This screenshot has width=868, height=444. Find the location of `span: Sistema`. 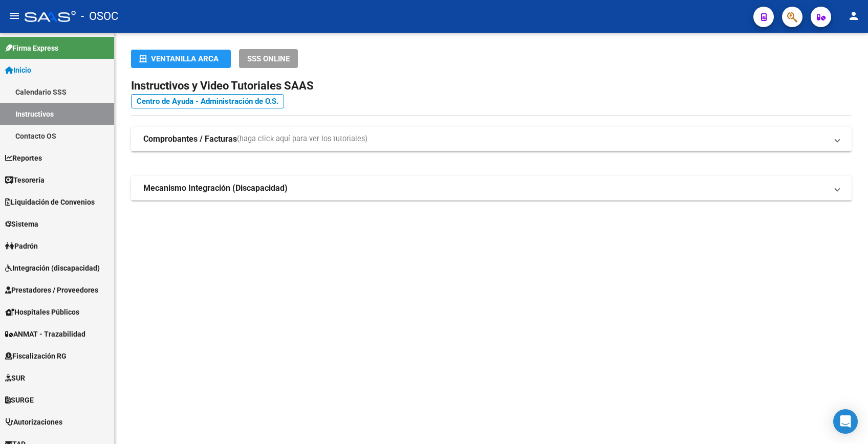

span: Sistema is located at coordinates (22, 224).